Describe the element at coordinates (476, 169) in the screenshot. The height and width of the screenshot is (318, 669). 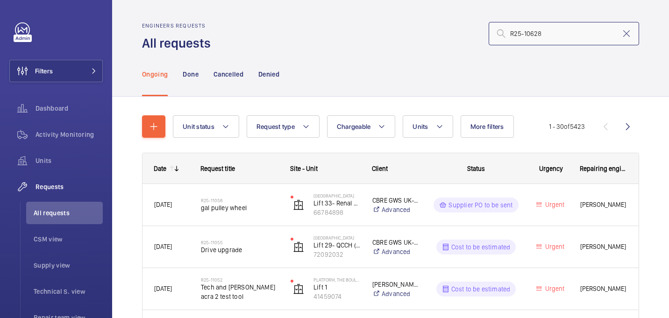
I see `span: Status` at that location.